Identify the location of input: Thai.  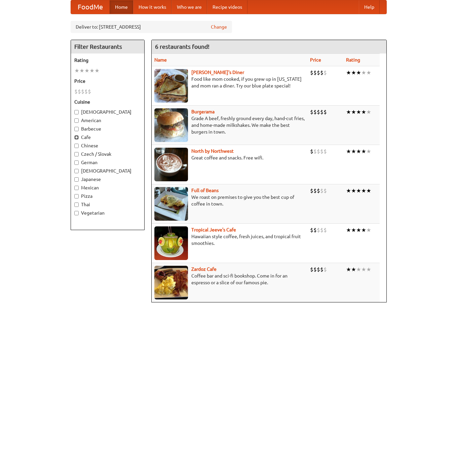
(76, 205).